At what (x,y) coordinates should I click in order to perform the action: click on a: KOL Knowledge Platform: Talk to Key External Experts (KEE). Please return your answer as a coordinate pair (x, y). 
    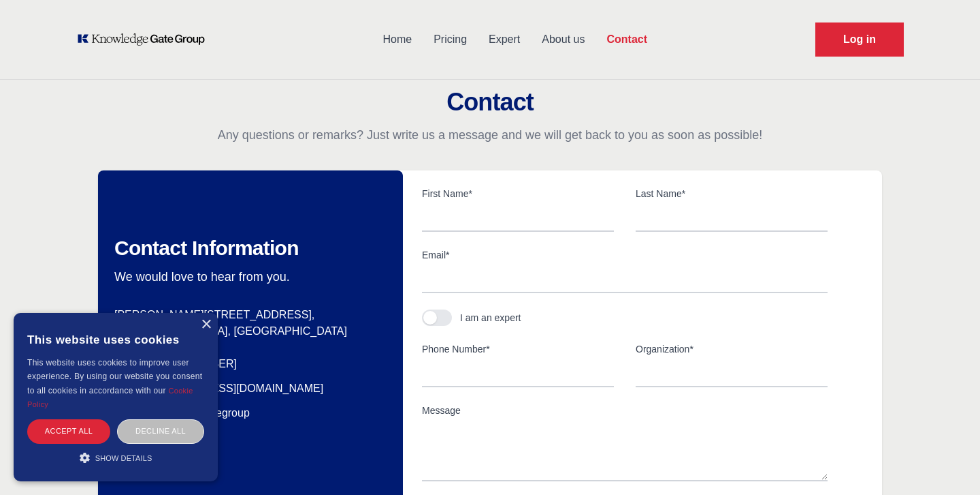
    Looking at the image, I should click on (145, 40).